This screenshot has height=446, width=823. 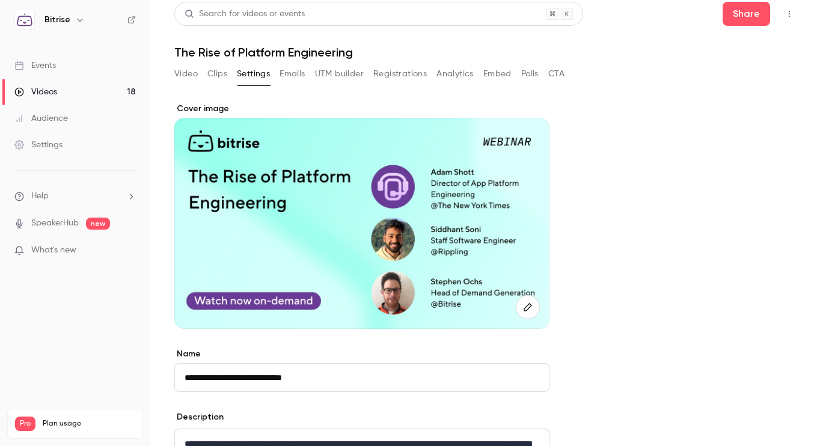 What do you see at coordinates (53, 250) in the screenshot?
I see `span: What's new` at bounding box center [53, 250].